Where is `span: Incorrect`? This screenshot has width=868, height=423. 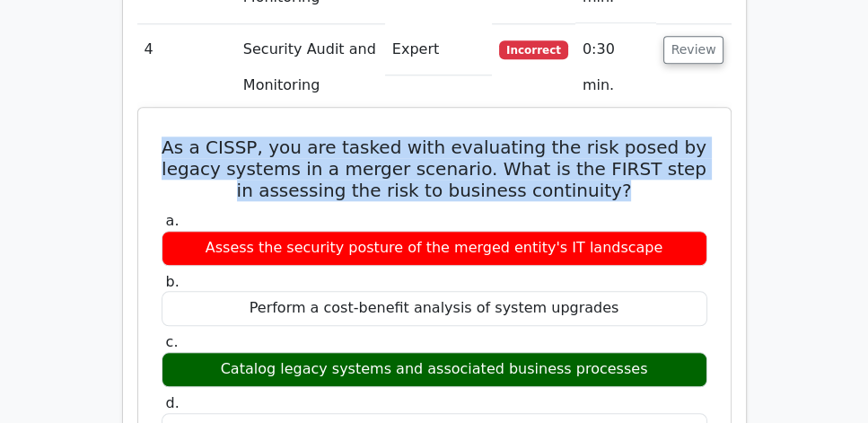
span: Incorrect is located at coordinates (533, 50).